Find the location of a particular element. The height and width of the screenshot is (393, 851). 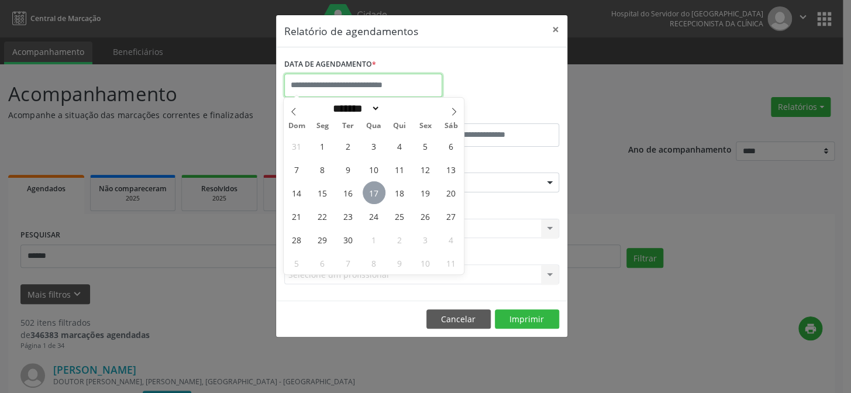

span: Outubro 4, 2025 is located at coordinates (450, 239).